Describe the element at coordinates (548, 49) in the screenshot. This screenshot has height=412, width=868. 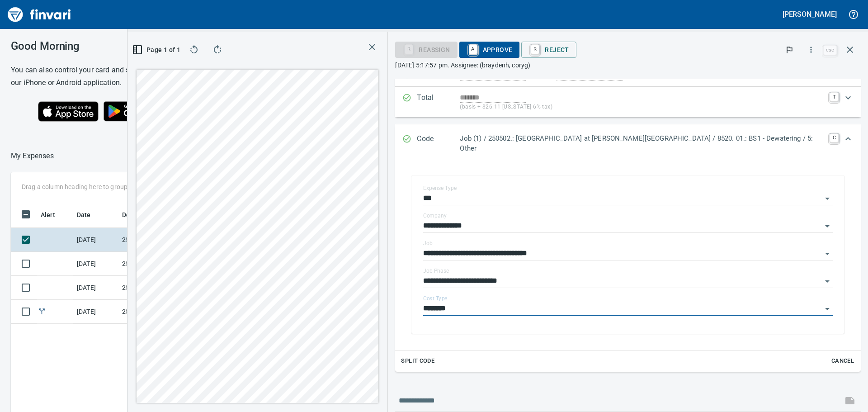
I see `span: Reject` at that location.